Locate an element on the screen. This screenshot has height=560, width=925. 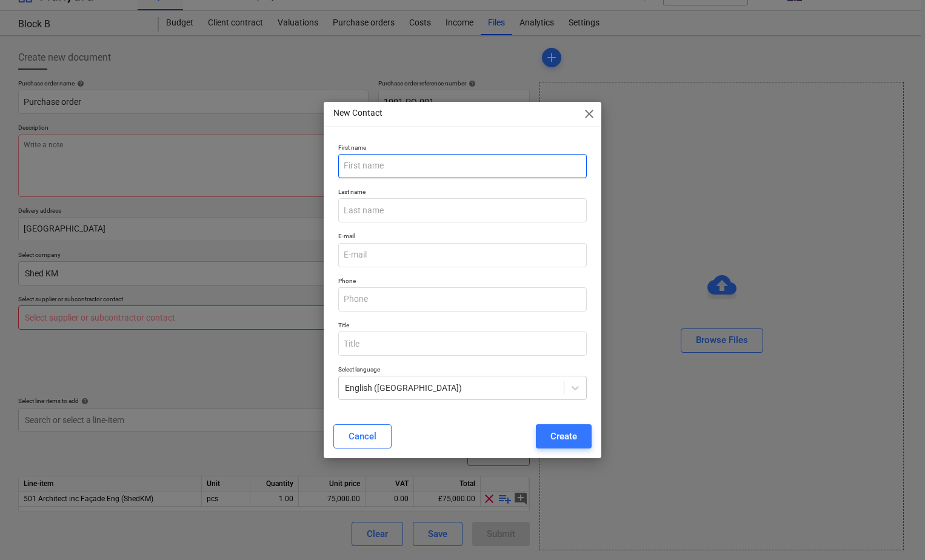
div: Cancel is located at coordinates (363, 437).